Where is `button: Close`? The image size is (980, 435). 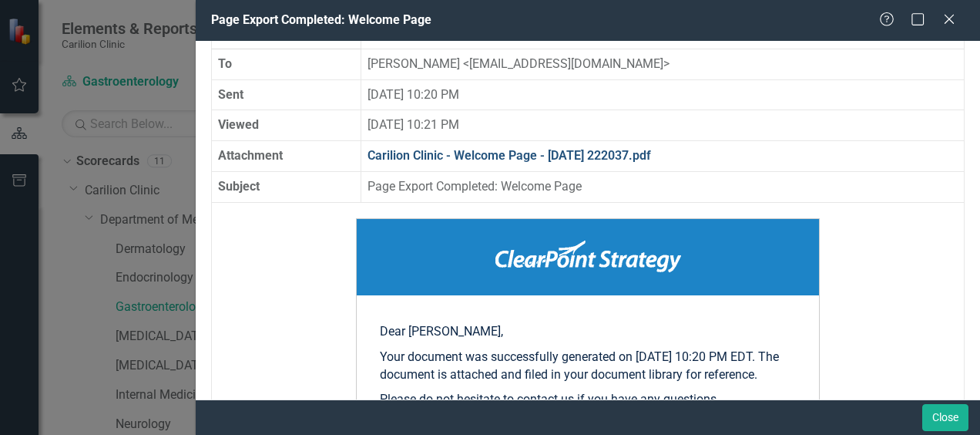
button: Close is located at coordinates (946, 417).